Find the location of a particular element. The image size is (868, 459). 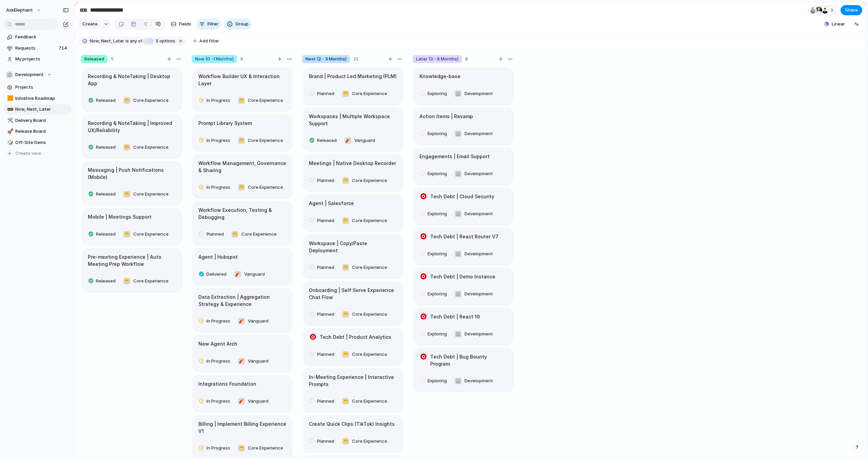

button: 🧨Vanguard is located at coordinates (360, 141).